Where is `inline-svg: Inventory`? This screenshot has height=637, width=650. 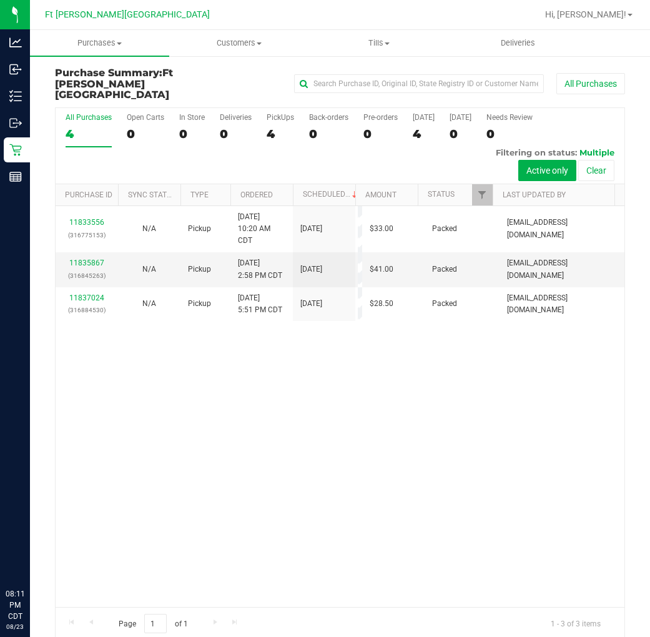
inline-svg: Inventory is located at coordinates (16, 96).